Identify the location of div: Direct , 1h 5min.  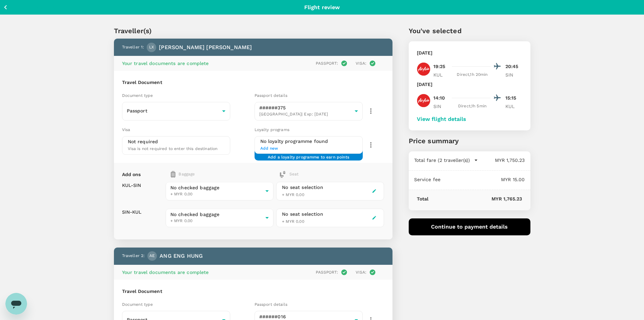
(473, 106).